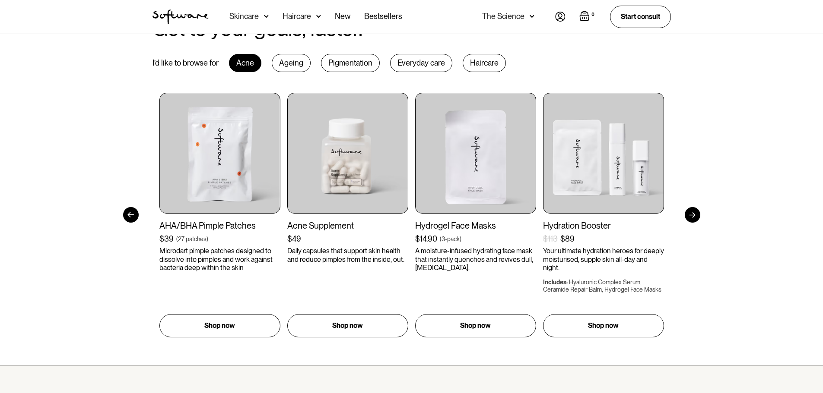  What do you see at coordinates (291, 63) in the screenshot?
I see `div: Ageing` at bounding box center [291, 63].